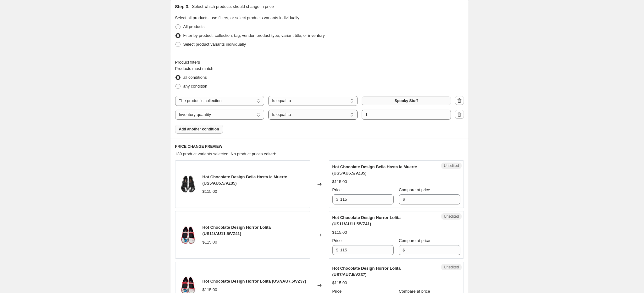 The height and width of the screenshot is (293, 644). What do you see at coordinates (237, 17) in the screenshot?
I see `span: Select all products, use filters, or select products variants individually` at bounding box center [237, 17].